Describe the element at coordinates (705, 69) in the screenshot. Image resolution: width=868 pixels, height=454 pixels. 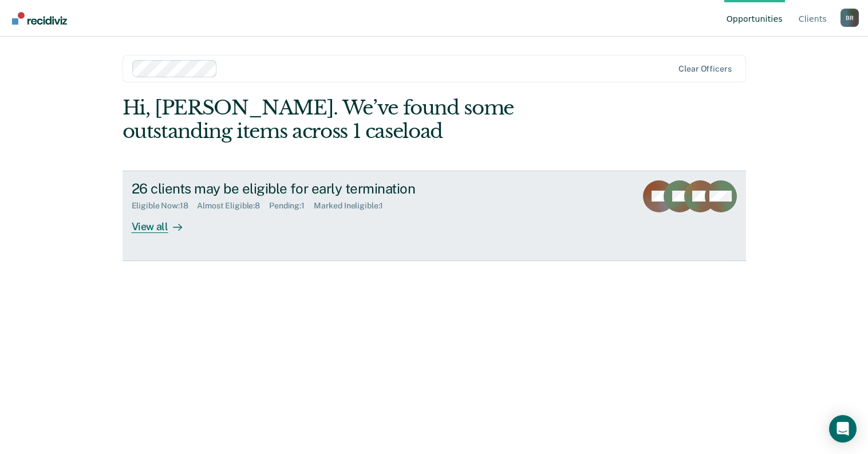
I see `div: Clear officers` at that location.